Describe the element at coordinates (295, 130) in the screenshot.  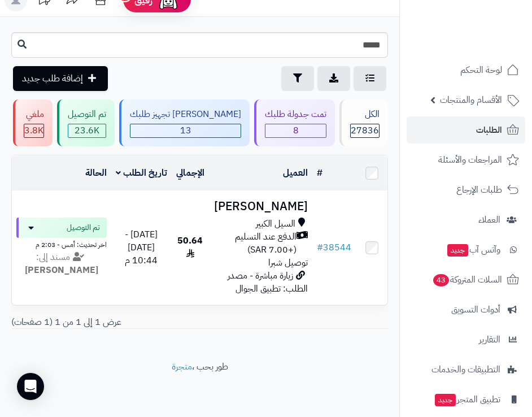
I see `span: 8` at that location.